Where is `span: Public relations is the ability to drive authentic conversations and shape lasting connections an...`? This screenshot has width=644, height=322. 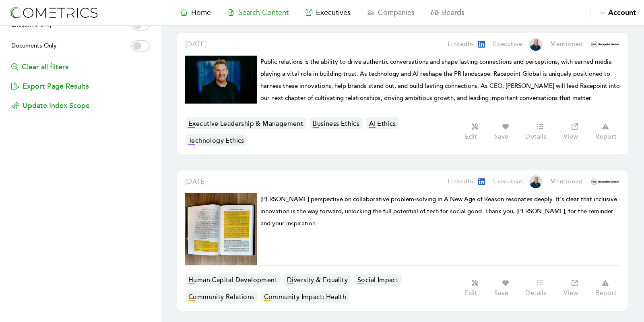
span: Public relations is the ability to drive authentic conversations and shape lasting connections an... is located at coordinates (440, 79).